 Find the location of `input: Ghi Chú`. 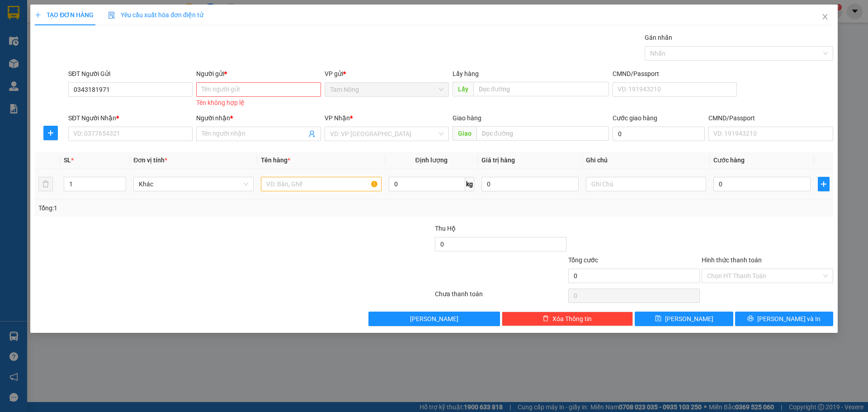

input: Ghi Chú is located at coordinates (646, 184).